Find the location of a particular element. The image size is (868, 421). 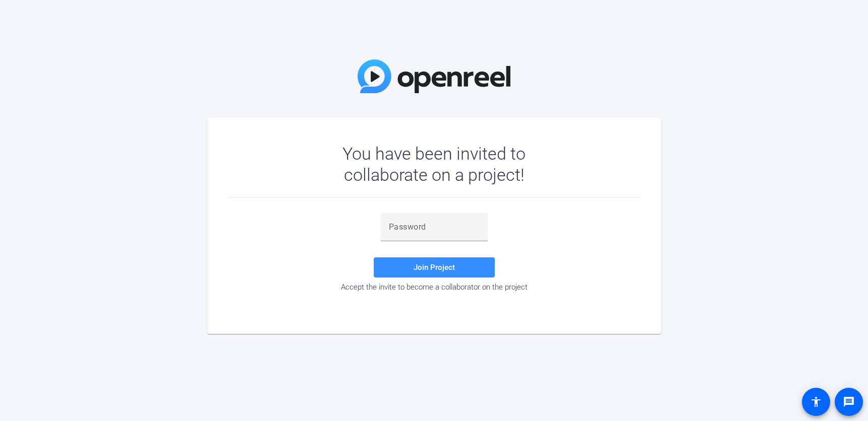

img: OpenReel Logo is located at coordinates (434, 76).